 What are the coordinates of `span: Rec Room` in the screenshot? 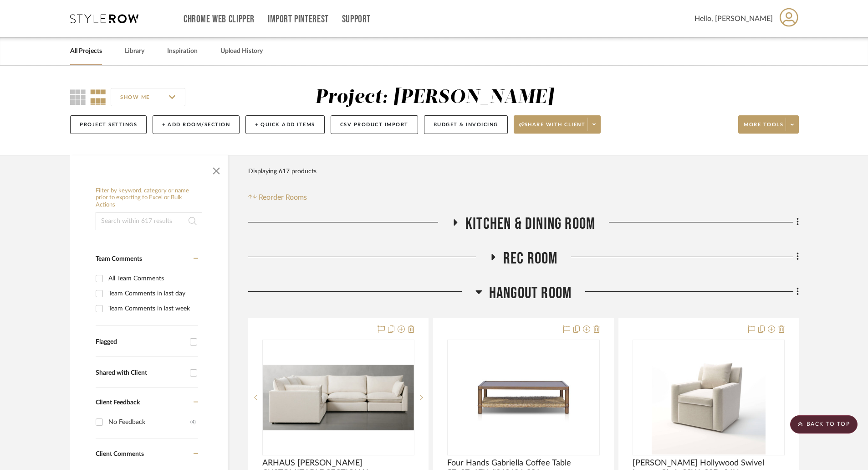 It's located at (530, 259).